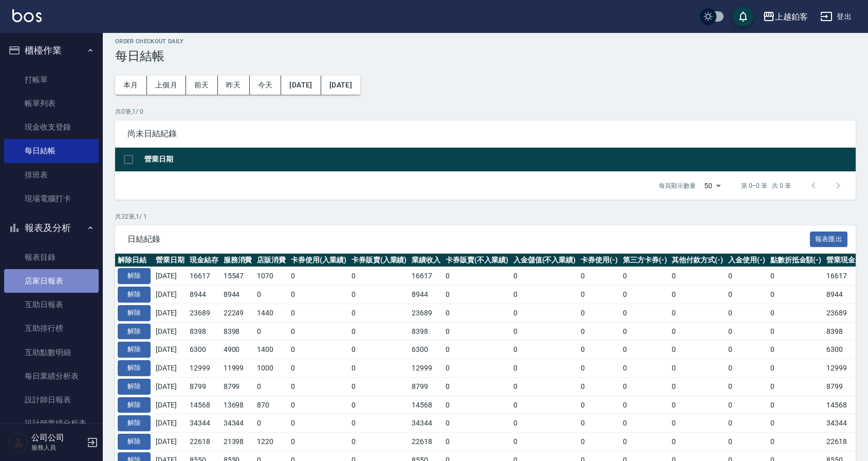  What do you see at coordinates (599, 260) in the screenshot?
I see `th: 卡券使用(-)` at bounding box center [599, 260].